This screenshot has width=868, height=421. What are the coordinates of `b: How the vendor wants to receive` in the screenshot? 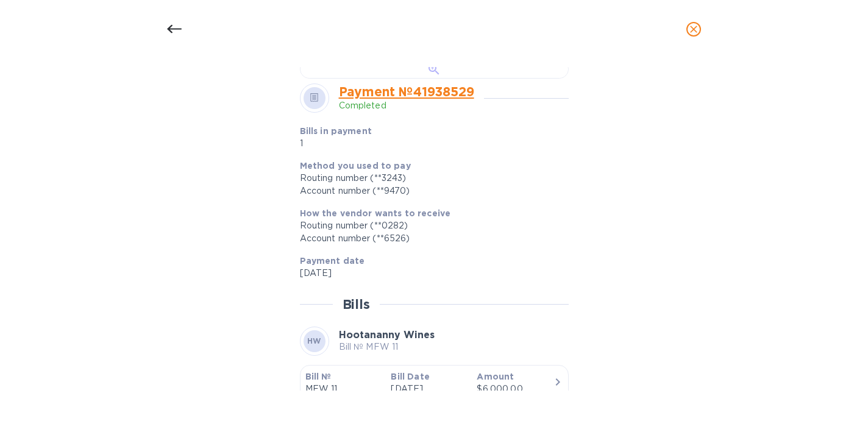 It's located at (376, 213).